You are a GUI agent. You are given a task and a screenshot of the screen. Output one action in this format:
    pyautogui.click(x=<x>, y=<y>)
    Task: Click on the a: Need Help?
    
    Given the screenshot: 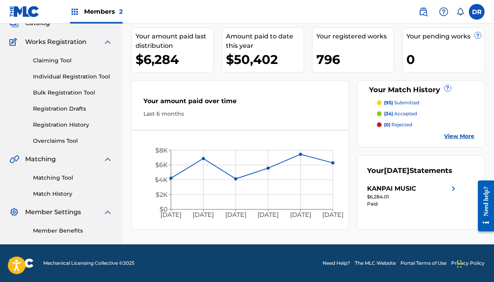 What is the action you would take?
    pyautogui.click(x=336, y=264)
    